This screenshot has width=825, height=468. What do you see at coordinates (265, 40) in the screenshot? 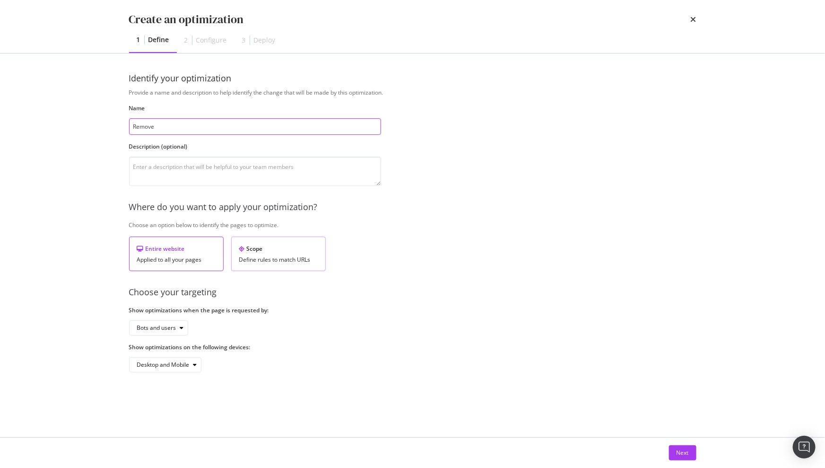
I see `div: Deploy` at bounding box center [265, 40].